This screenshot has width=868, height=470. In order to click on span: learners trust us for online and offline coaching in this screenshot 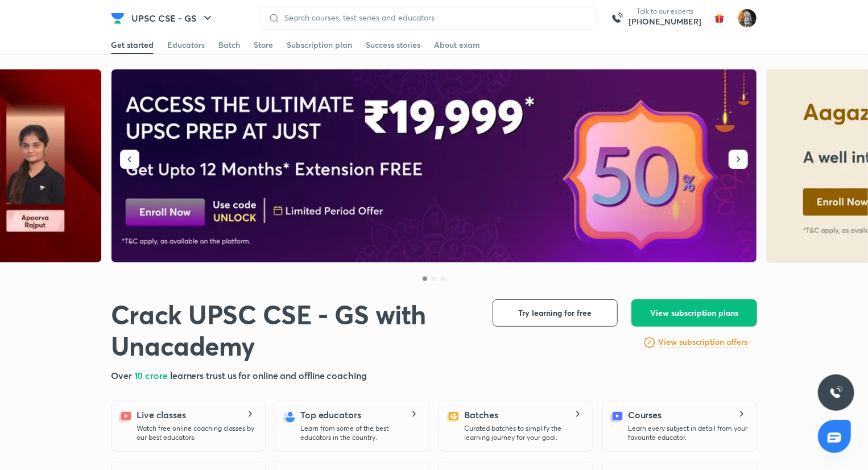, I will do `click(269, 375)`.